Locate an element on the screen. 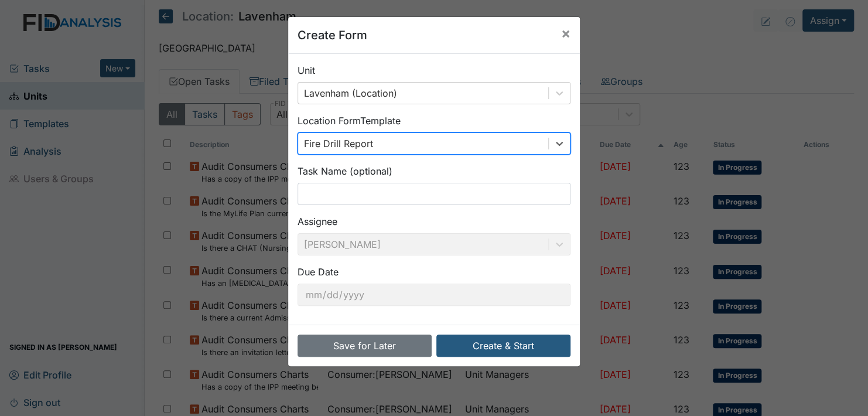  label: Task Name (optional) is located at coordinates (345, 171).